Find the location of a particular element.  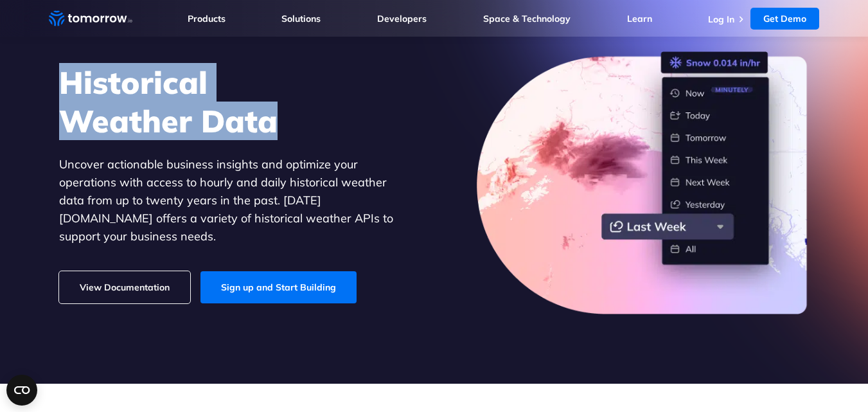

img: historical-weather-data.png.webp is located at coordinates (644, 183).